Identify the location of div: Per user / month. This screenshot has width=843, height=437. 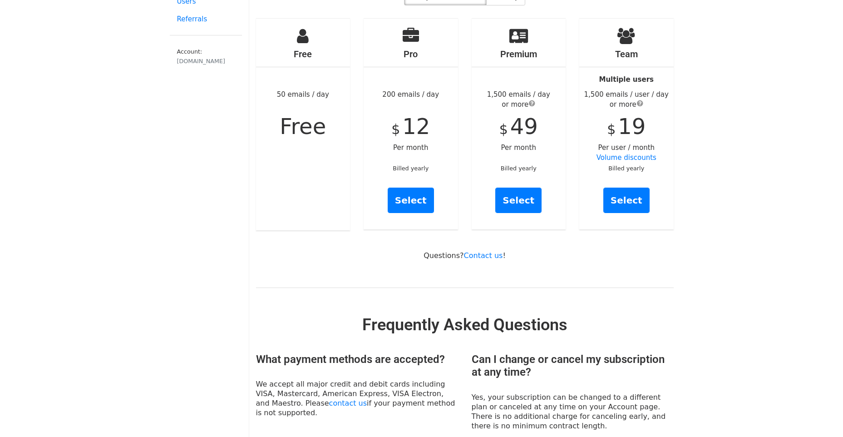
(626, 124).